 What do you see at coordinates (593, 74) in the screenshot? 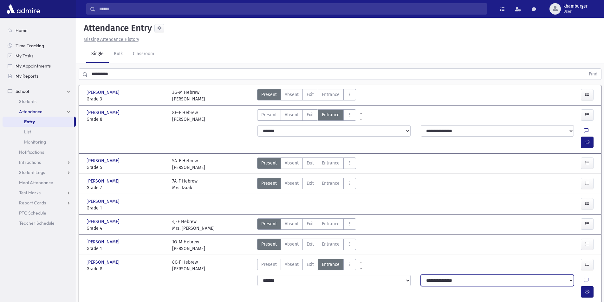
I see `button: Find` at bounding box center [593, 74].